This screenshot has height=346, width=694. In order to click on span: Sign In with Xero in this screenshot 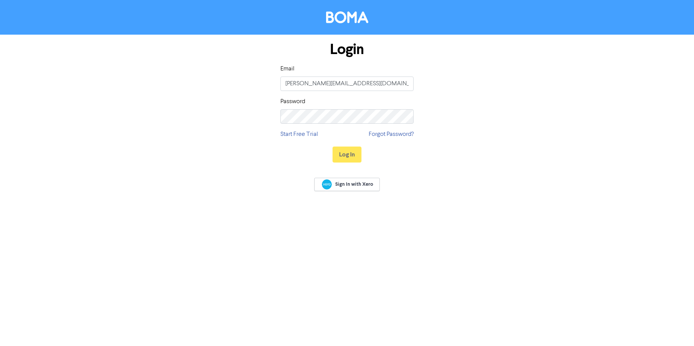, I will do `click(354, 184)`.